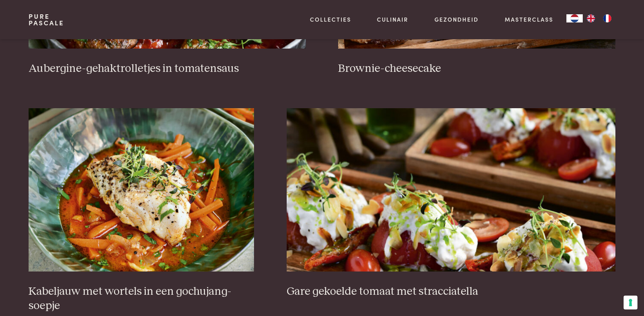 This screenshot has height=316, width=644. I want to click on aside: Language selected: Nederlands, so click(590, 18).